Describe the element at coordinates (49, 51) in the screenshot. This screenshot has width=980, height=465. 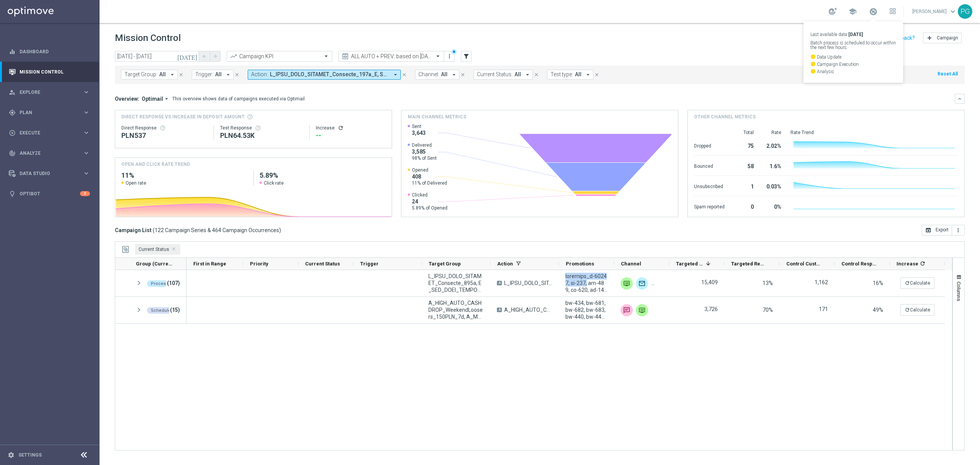
I see `div: Dashboard` at that location.